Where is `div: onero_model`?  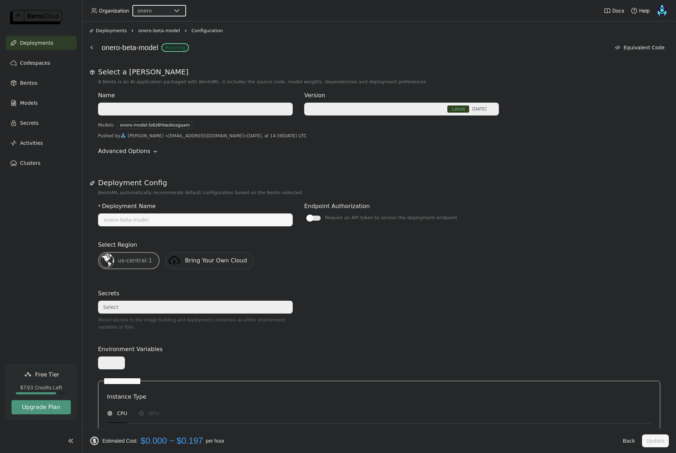 div: onero_model is located at coordinates (119, 109).